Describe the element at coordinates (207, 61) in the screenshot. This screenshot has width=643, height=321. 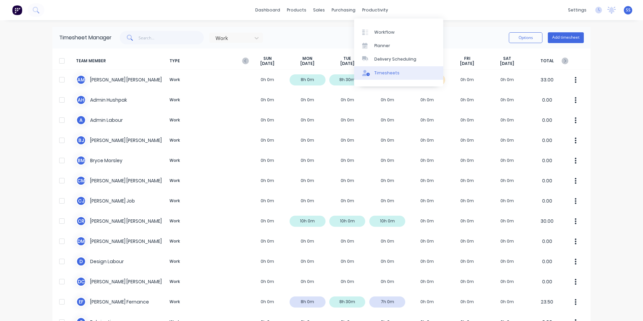
I see `span: TYPE` at that location.